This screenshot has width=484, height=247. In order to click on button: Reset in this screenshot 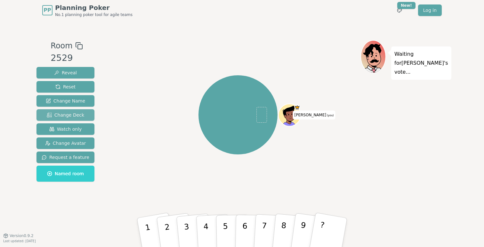, I will do `click(65, 87)`.